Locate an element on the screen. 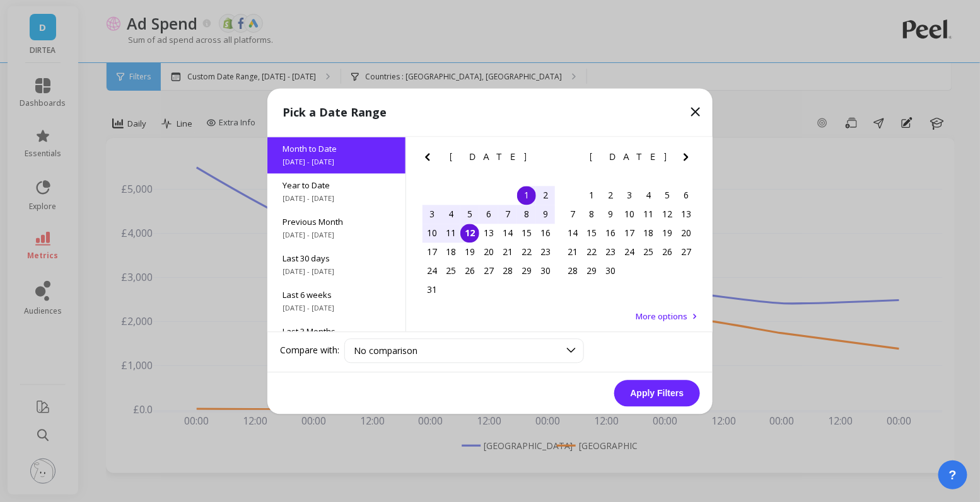 The width and height of the screenshot is (980, 502). div: Choose Saturday, August 9th, 2025 is located at coordinates (545, 214).